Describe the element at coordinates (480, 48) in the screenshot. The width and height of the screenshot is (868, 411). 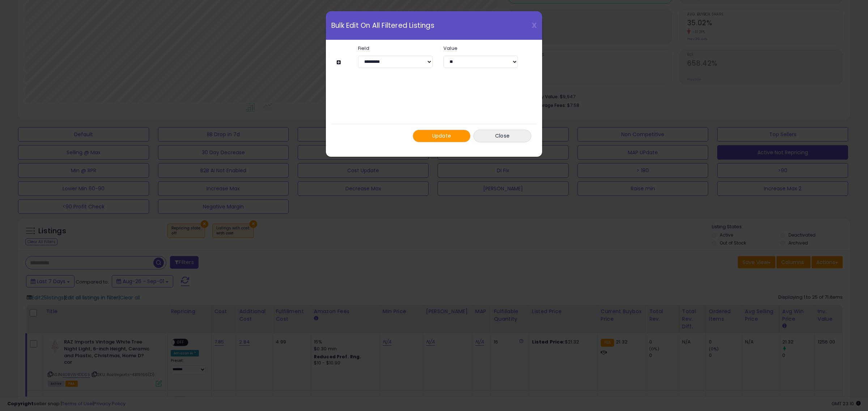
I see `label: Value` at that location.